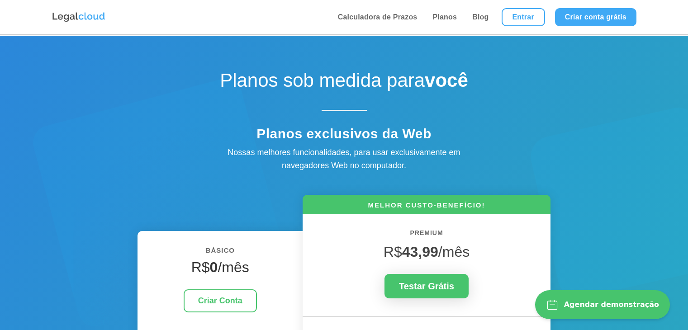 The height and width of the screenshot is (330, 688). What do you see at coordinates (595, 17) in the screenshot?
I see `a: Criar conta grátis` at bounding box center [595, 17].